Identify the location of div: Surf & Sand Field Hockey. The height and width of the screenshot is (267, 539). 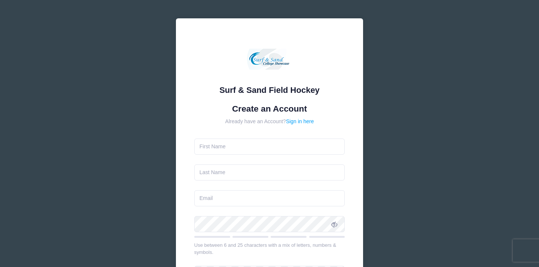
(269, 90).